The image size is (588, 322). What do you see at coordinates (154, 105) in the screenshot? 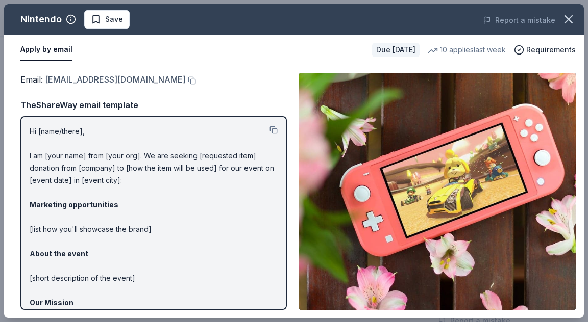
I see `div: TheShareWay email template` at bounding box center [154, 105].